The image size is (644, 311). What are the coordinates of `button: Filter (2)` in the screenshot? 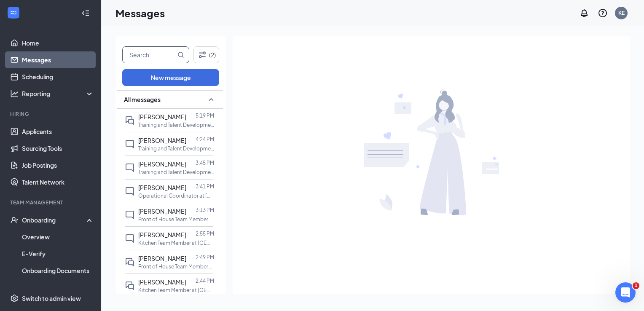 It's located at (206, 55).